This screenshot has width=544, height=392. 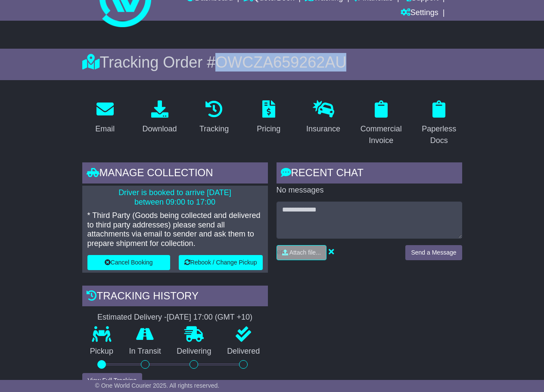 What do you see at coordinates (194, 352) in the screenshot?
I see `p: Delivering` at bounding box center [194, 352].